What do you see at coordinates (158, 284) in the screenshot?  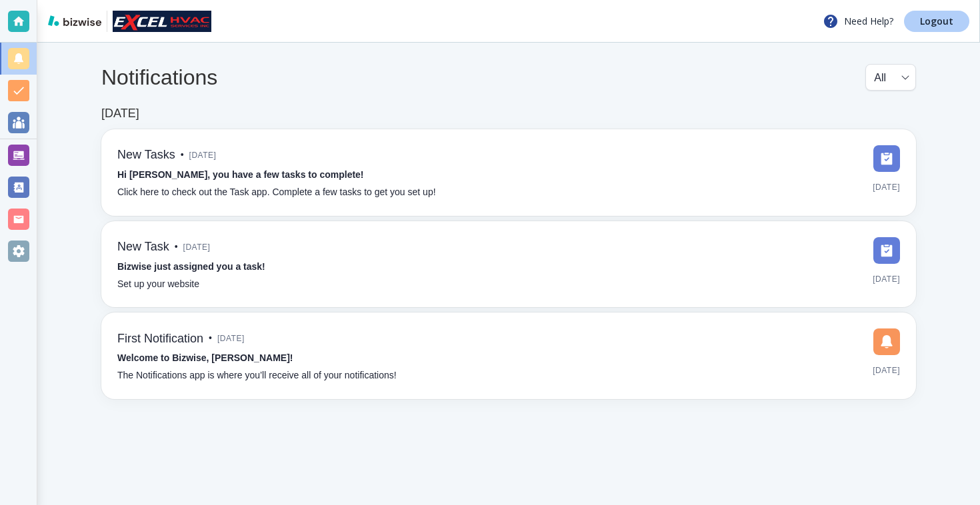 I see `p: Set up your website` at bounding box center [158, 284].